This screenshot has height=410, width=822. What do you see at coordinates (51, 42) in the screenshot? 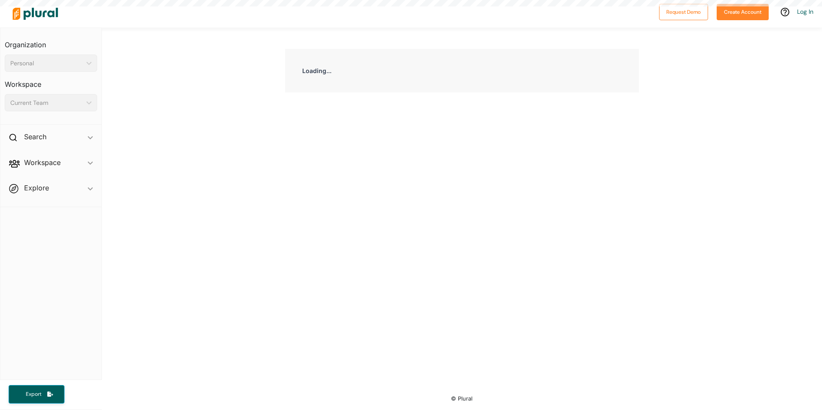
I see `h3: Organization` at bounding box center [51, 42].